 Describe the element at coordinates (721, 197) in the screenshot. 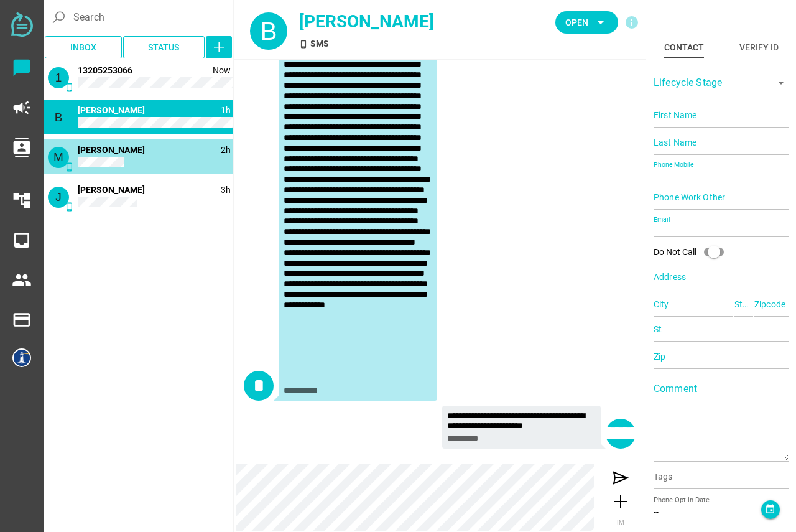

I see `input: Phone Work Other` at that location.